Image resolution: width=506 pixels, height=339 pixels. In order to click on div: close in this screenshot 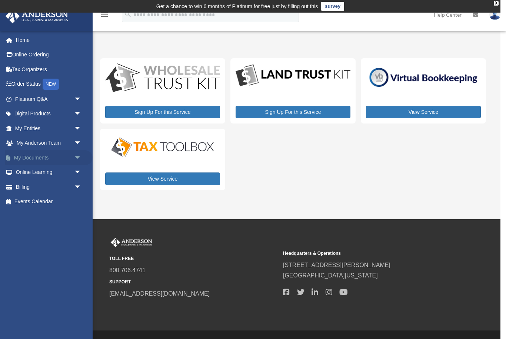, I will do `click(496, 3)`.